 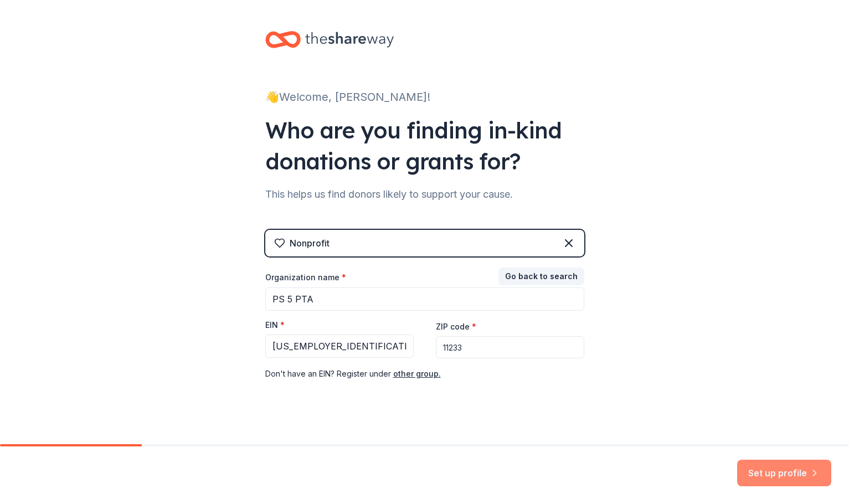 What do you see at coordinates (424, 146) in the screenshot?
I see `div: Who are you finding in-kind donations or grants for?` at bounding box center [424, 146].